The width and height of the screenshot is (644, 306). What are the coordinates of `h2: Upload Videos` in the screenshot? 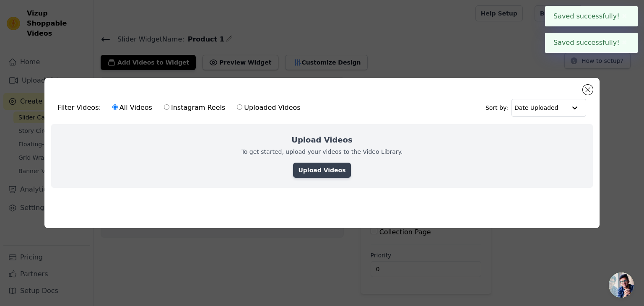 It's located at (322, 140).